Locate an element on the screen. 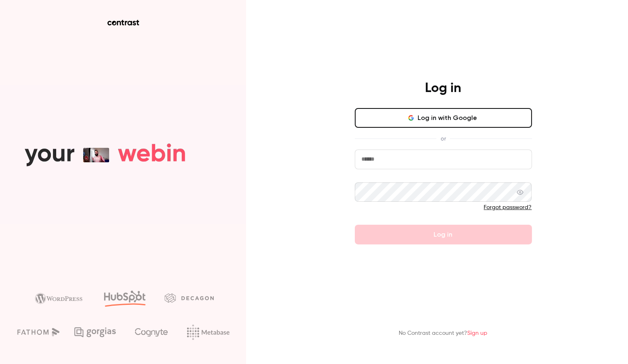 The image size is (628, 364). p: No Contrast account yet? is located at coordinates (443, 333).